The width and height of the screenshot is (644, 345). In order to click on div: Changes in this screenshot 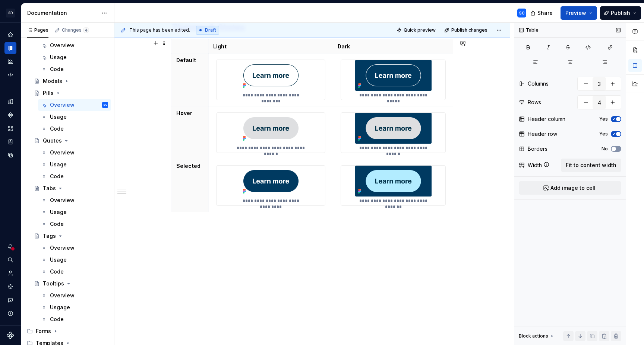, I will do `click(75, 30)`.